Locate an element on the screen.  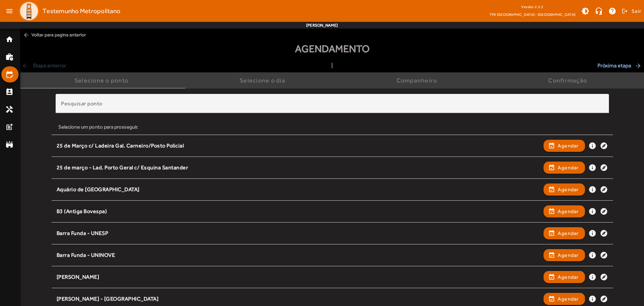
mat-label: Pesquisar ponto is located at coordinates (82, 103).